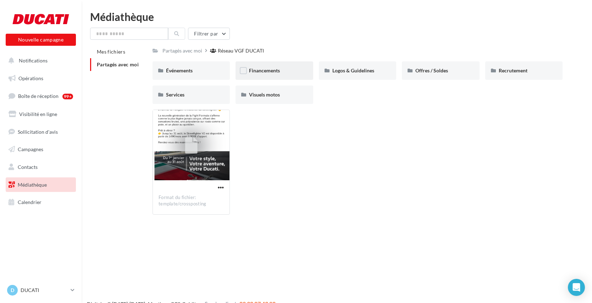  What do you see at coordinates (41, 202) in the screenshot?
I see `a: Calendrier` at bounding box center [41, 202].